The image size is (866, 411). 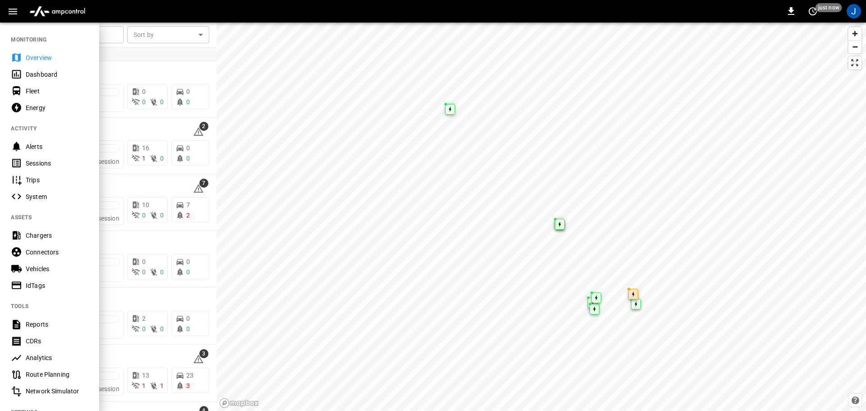 I want to click on div: Trips, so click(x=57, y=180).